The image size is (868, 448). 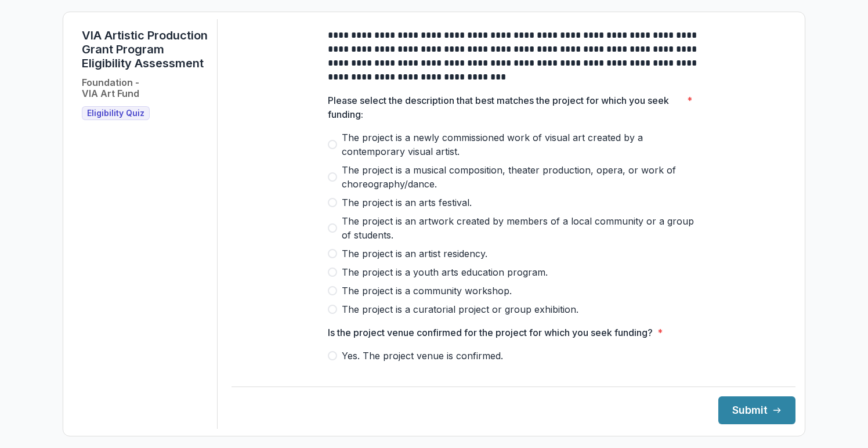 What do you see at coordinates (520, 144) in the screenshot?
I see `span: The project is a newly commissioned work of visual art created by a contemporary visual artist.` at bounding box center [520, 144].